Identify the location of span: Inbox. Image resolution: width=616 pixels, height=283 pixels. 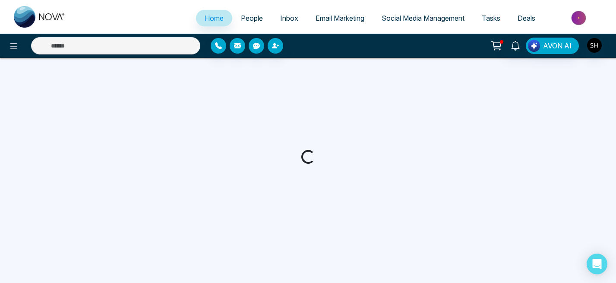
(289, 18).